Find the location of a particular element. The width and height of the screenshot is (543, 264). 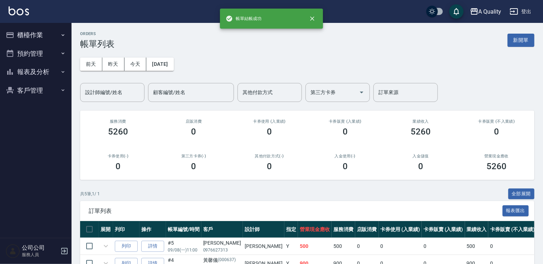

th: 營業現金應收 is located at coordinates (315, 229).